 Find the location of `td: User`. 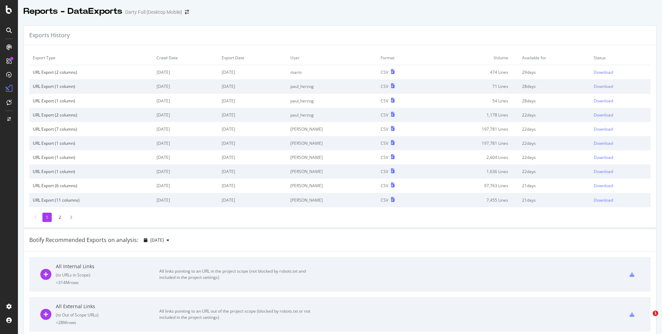

td: User is located at coordinates (332, 58).